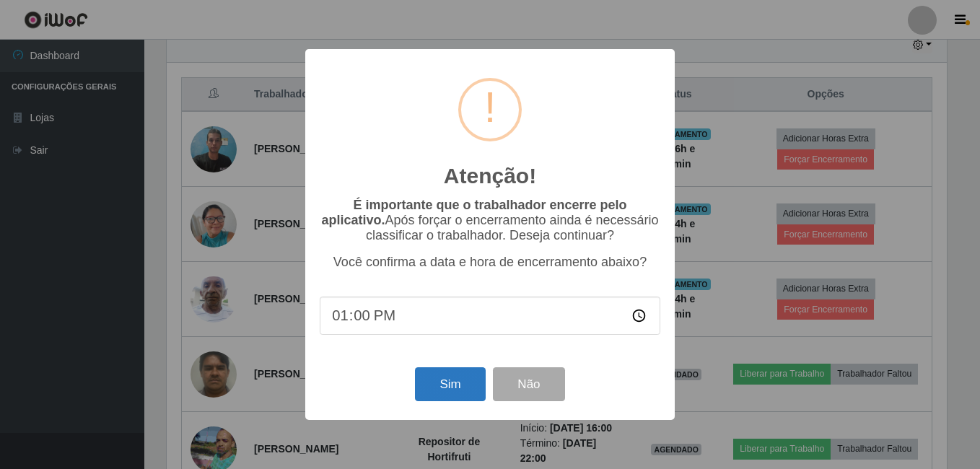 The image size is (980, 469). Describe the element at coordinates (450, 384) in the screenshot. I see `button: Sim` at that location.